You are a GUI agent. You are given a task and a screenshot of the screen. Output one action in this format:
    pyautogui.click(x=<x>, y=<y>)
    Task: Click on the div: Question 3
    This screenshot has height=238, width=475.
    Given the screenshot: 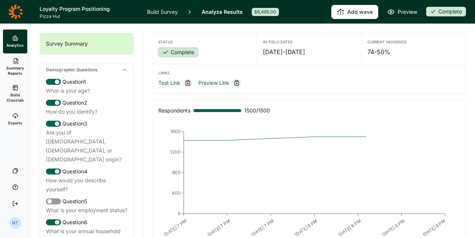 What is the action you would take?
    pyautogui.click(x=87, y=124)
    